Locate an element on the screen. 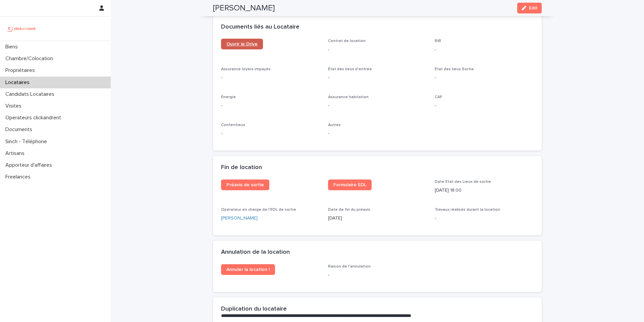 This screenshot has width=644, height=322. p: Operateurs clickandrent is located at coordinates (35, 118).